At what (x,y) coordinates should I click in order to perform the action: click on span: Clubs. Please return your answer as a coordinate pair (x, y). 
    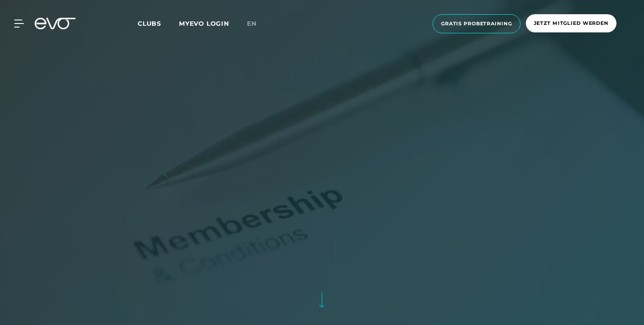
    Looking at the image, I should click on (149, 23).